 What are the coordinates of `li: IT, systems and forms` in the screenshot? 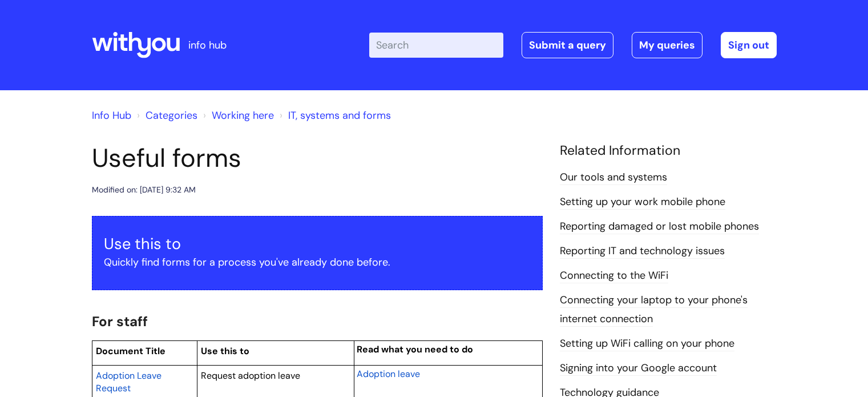 It's located at (334, 116).